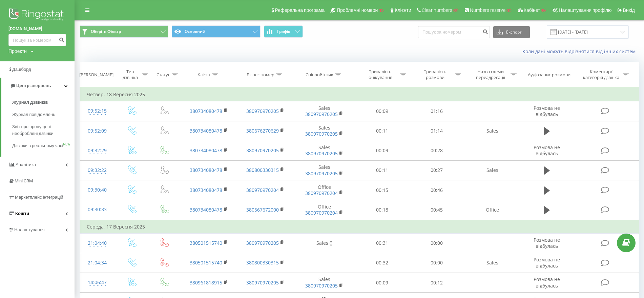  Describe the element at coordinates (436, 131) in the screenshot. I see `td: 01:14` at that location.